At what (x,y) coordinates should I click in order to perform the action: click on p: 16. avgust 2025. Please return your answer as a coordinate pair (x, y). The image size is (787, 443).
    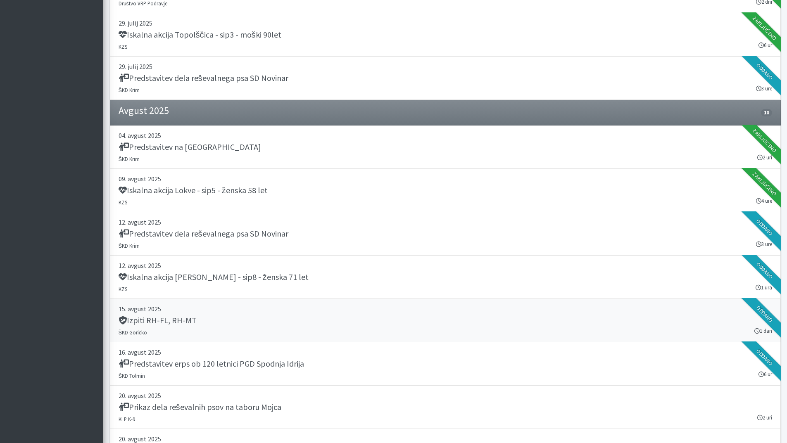
    Looking at the image, I should click on (445, 352).